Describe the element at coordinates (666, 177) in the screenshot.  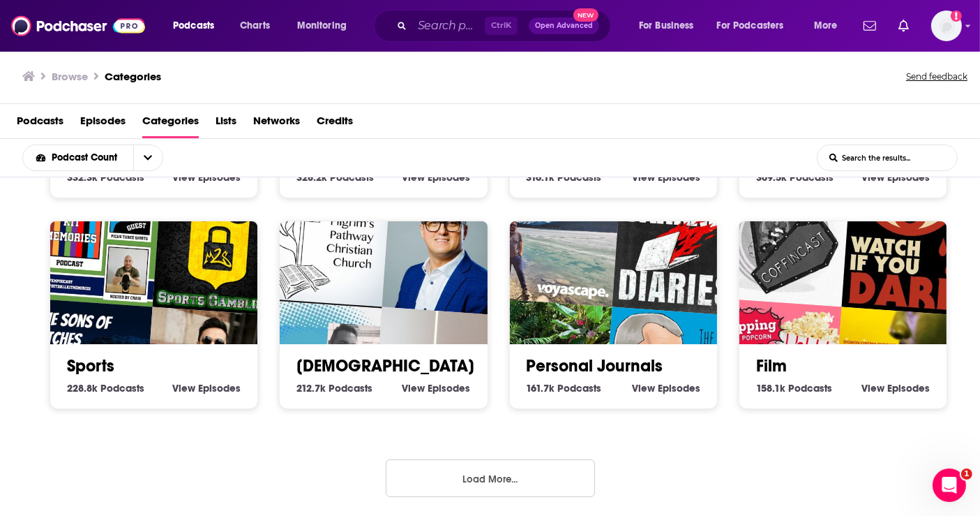
I see `a: View News Episodes` at that location.